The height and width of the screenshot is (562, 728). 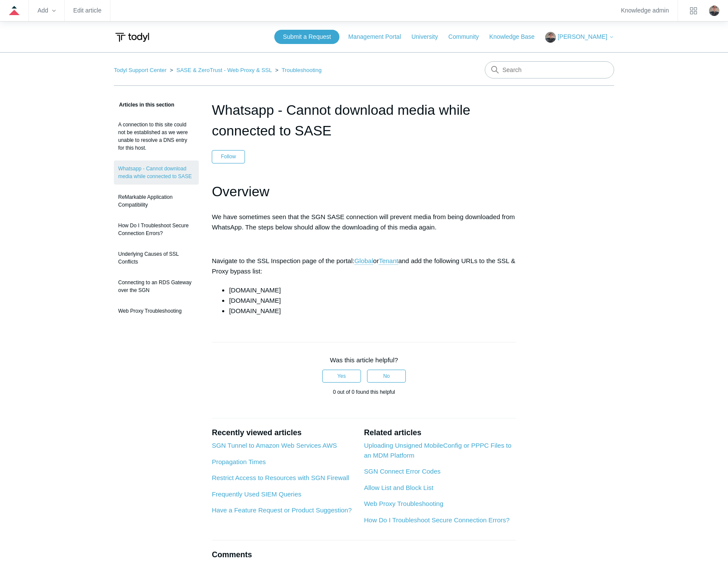 What do you see at coordinates (364, 261) in the screenshot?
I see `a: Global` at bounding box center [364, 261].